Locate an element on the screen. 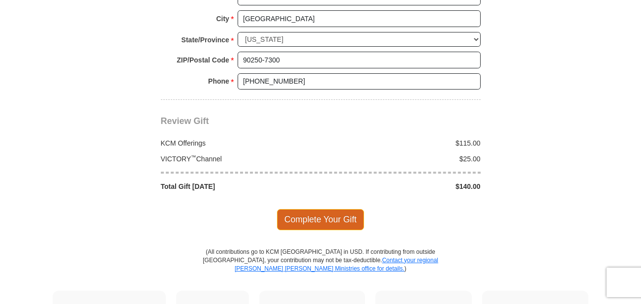 This screenshot has height=304, width=641. span: Review Gift is located at coordinates (185, 121).